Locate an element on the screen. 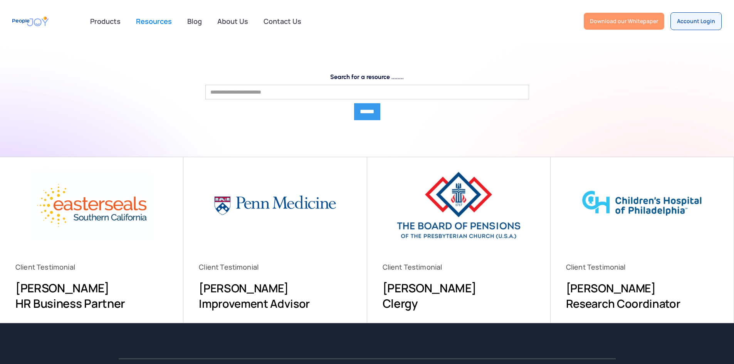  div: Account Login is located at coordinates (696, 21).